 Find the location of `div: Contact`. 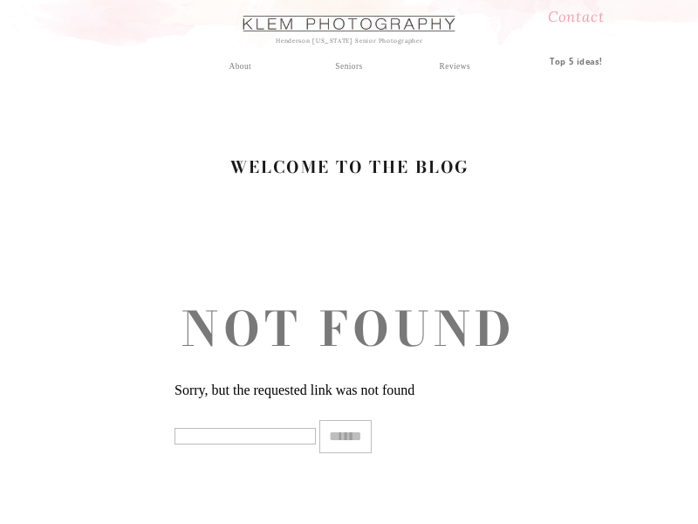

div: Contact is located at coordinates (576, 17).